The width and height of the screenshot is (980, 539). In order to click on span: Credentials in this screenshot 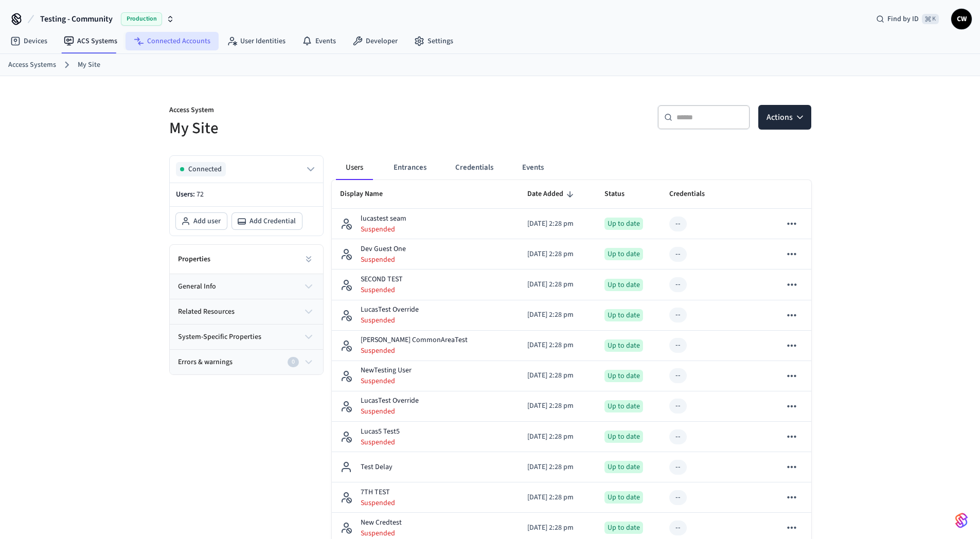, I will do `click(694, 194)`.